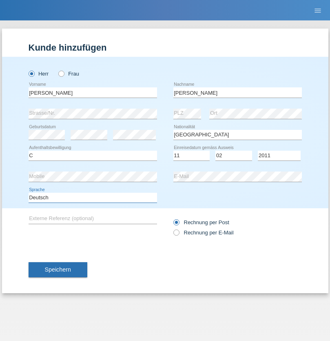  What do you see at coordinates (31, 73) in the screenshot?
I see `input: Herr` at bounding box center [31, 73].